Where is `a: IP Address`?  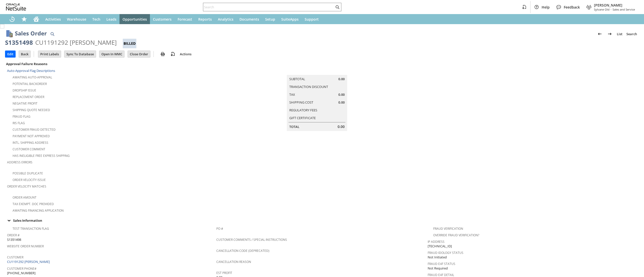
a: IP Address is located at coordinates (436, 242).